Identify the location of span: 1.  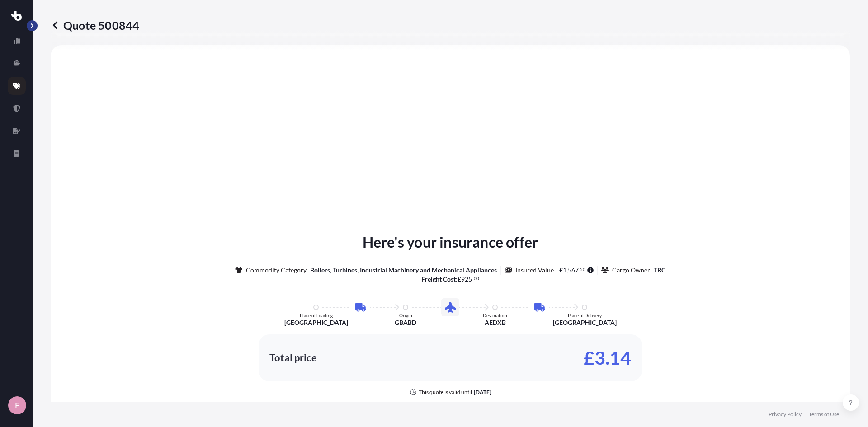
(565, 270).